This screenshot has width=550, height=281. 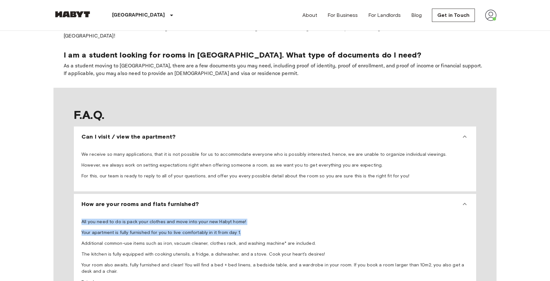 What do you see at coordinates (343, 15) in the screenshot?
I see `a: For Business` at bounding box center [343, 15].